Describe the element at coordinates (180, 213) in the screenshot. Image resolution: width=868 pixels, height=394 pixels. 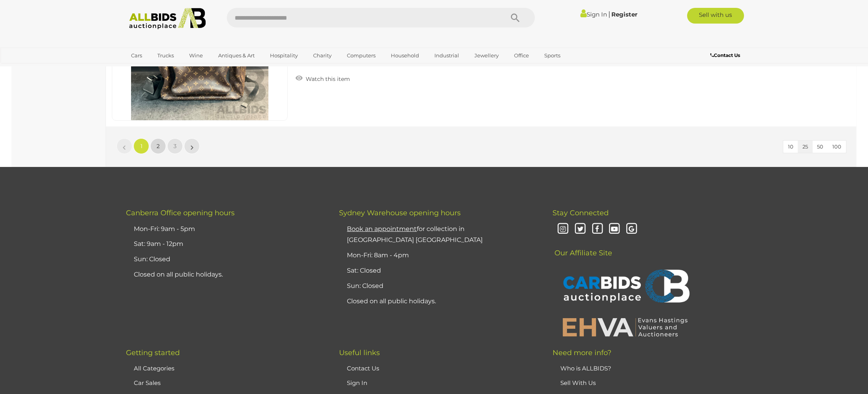
I see `span: Canberra Office opening hours` at that location.